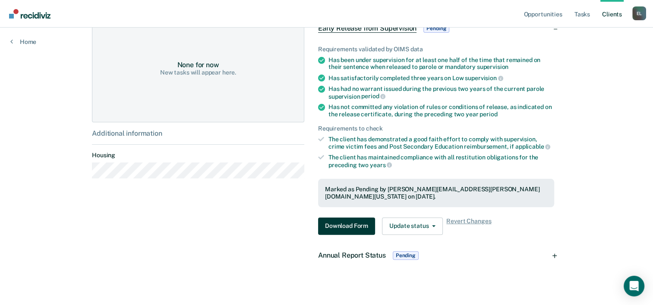  What do you see at coordinates (436, 28) in the screenshot?
I see `div: Early Release from SupervisionPending` at bounding box center [436, 28].